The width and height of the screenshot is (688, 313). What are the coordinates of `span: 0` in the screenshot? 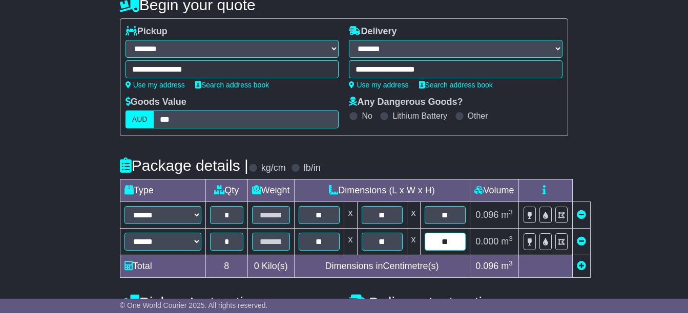 It's located at (257, 266).